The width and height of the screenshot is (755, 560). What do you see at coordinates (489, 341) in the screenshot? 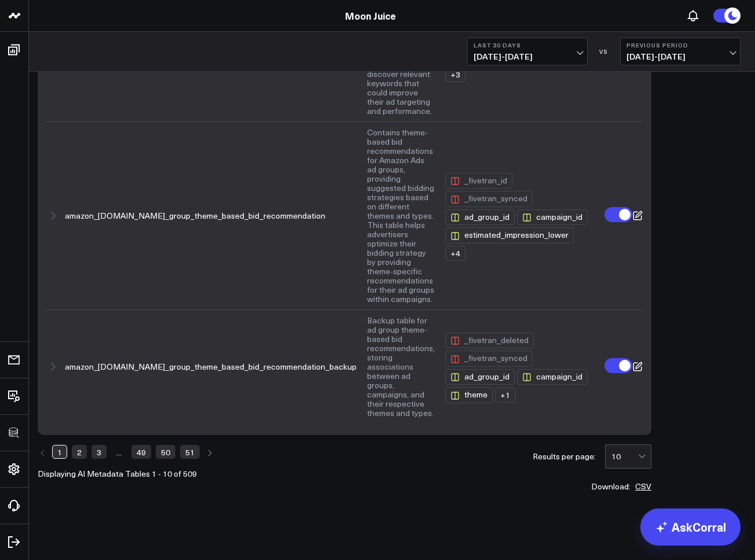
I see `div: _fivetran_deleted` at bounding box center [489, 341].